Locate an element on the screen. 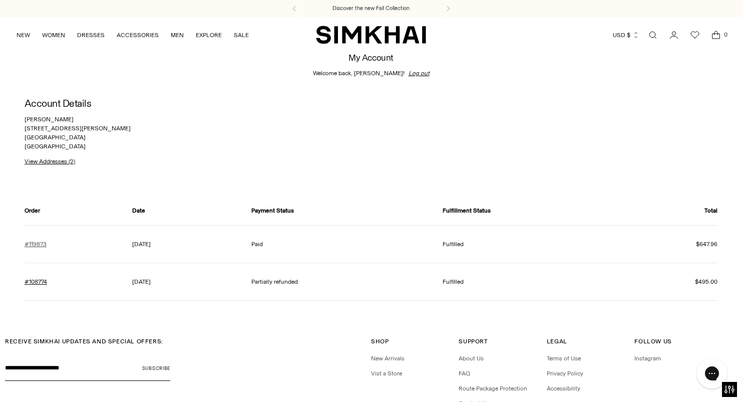  a: SIMKHAI is located at coordinates (371, 35).